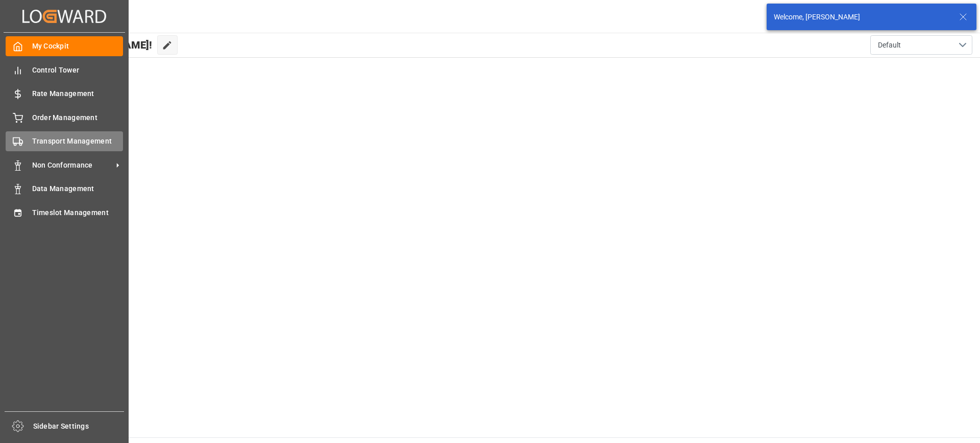 The image size is (980, 443). Describe the element at coordinates (78, 212) in the screenshot. I see `span: Timeslot Management` at that location.